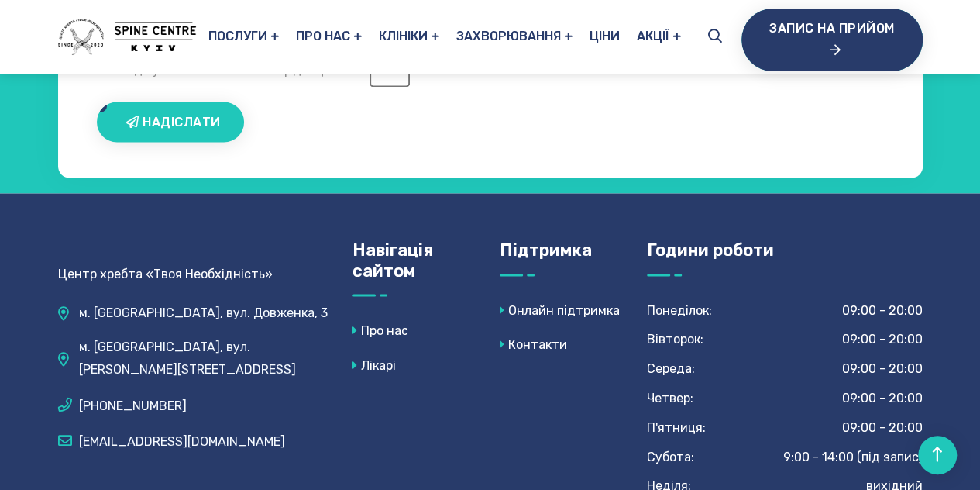  I want to click on a: Лікарі, so click(374, 365).